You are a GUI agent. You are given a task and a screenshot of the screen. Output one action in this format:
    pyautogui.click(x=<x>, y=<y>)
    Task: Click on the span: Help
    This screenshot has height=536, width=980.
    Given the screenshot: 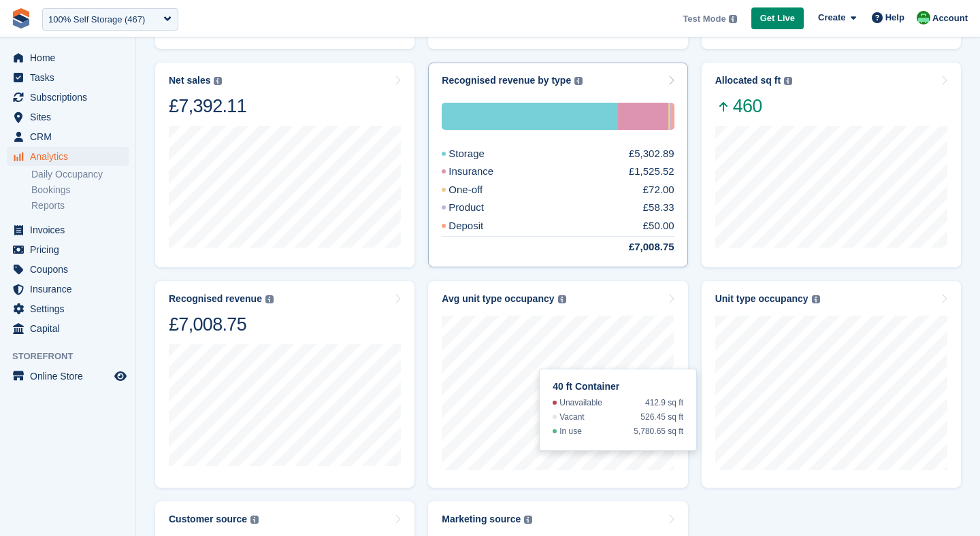 What is the action you would take?
    pyautogui.click(x=894, y=18)
    